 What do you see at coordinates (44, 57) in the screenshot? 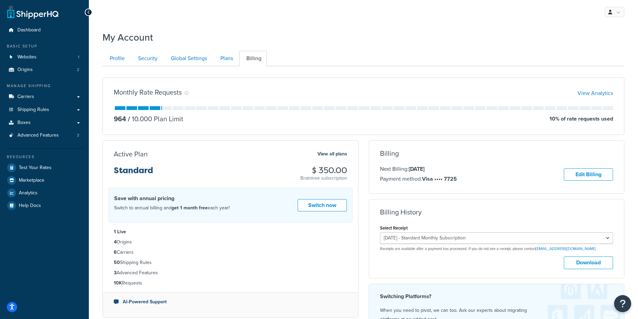
I see `li: Websites` at bounding box center [44, 57].